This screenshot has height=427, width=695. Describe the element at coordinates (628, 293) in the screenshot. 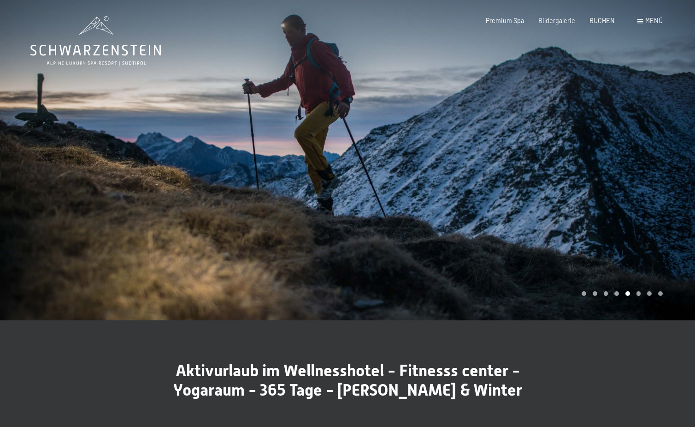

I see `div: Carousel Page 5 (Current Slide)` at that location.